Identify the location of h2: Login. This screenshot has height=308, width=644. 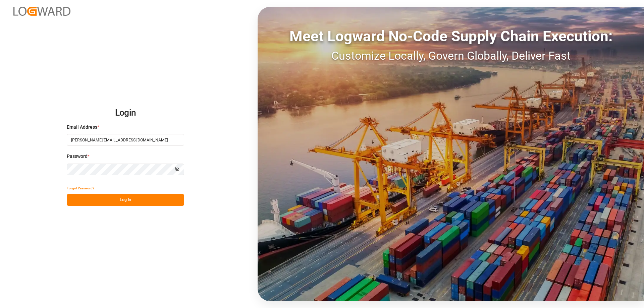
(125, 113).